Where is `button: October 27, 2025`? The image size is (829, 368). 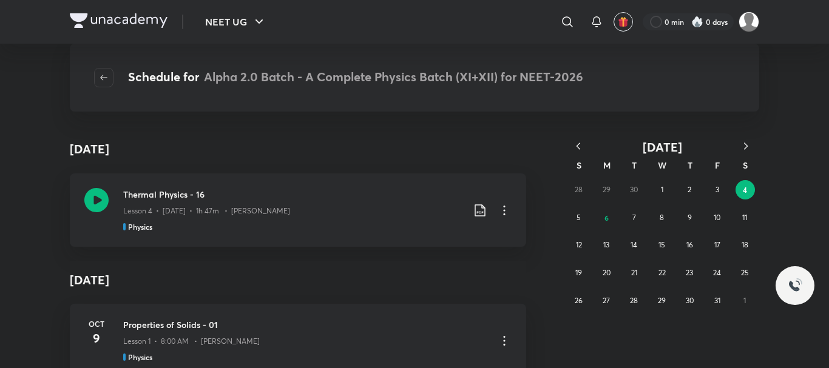
button: October 27, 2025 is located at coordinates (606, 301).